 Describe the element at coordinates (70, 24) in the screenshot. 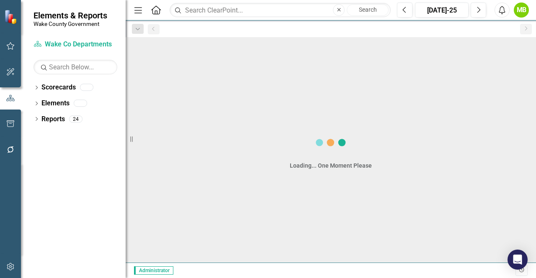

I see `small: Wake County Government` at that location.